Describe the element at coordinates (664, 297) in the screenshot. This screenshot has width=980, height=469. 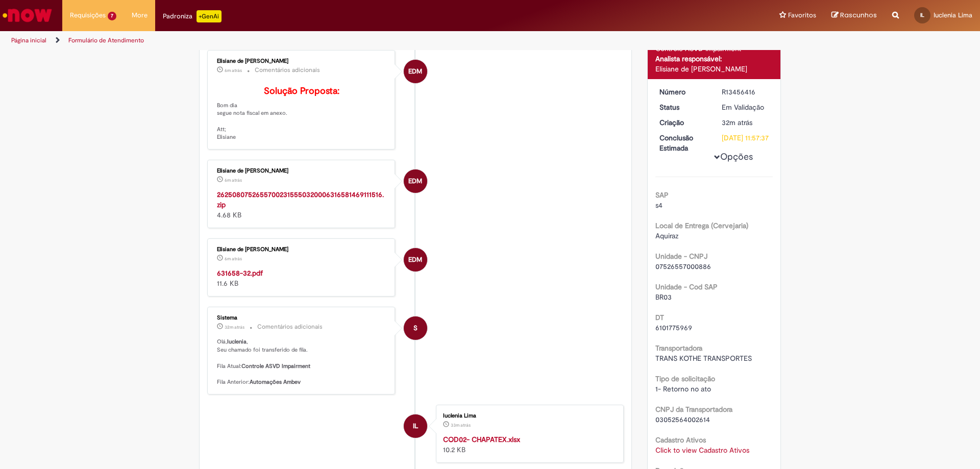
I see `span: BR03` at that location.